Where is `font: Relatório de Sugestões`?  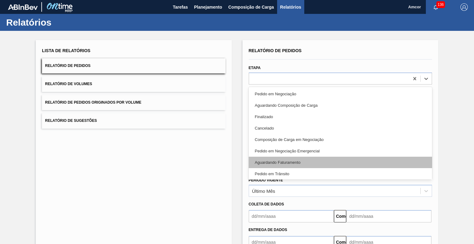
font: Relatório de Sugestões is located at coordinates (71, 121).